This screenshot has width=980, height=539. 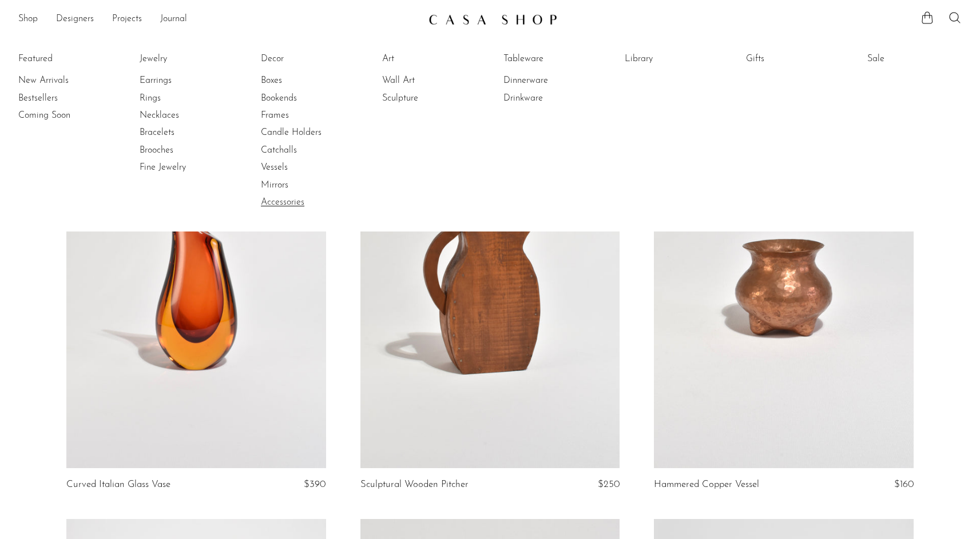 What do you see at coordinates (547, 98) in the screenshot?
I see `a: Drinkware` at bounding box center [547, 98].